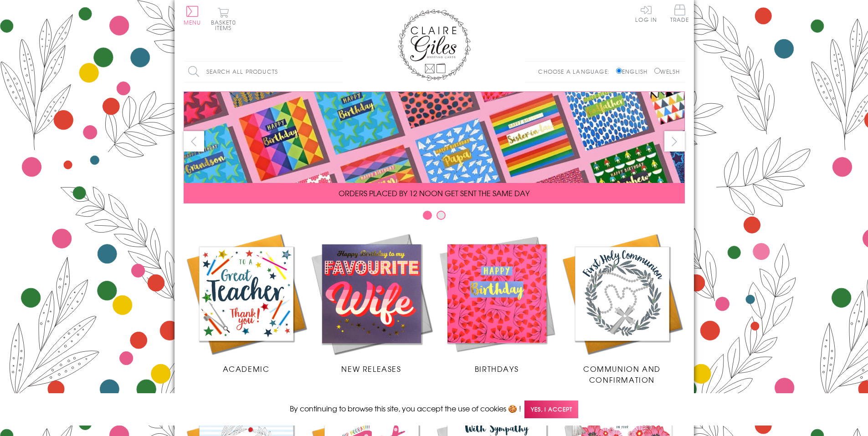 This screenshot has height=436, width=868. I want to click on span: Menu, so click(193, 22).